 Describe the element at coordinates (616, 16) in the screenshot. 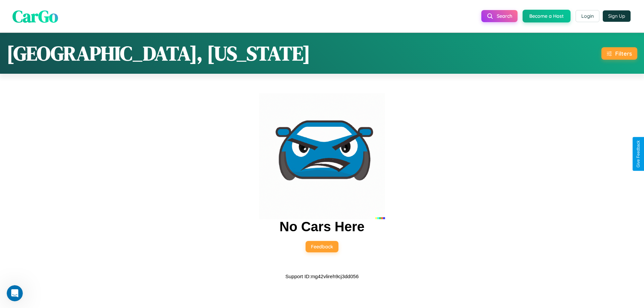

I see `button: Sign Up` at that location.